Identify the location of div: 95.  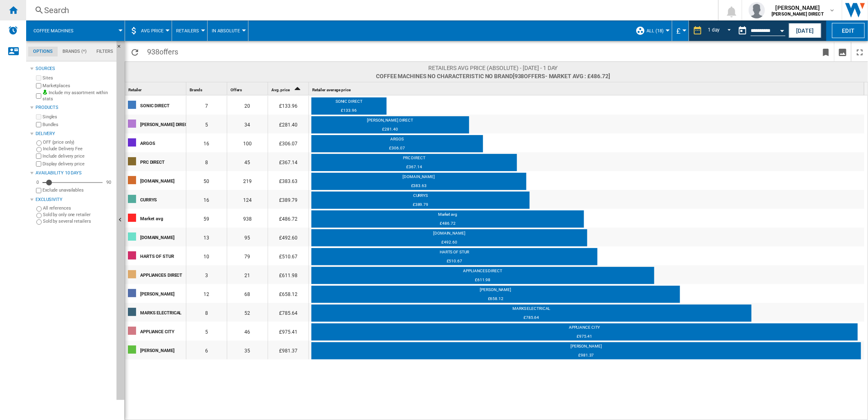
(247, 237).